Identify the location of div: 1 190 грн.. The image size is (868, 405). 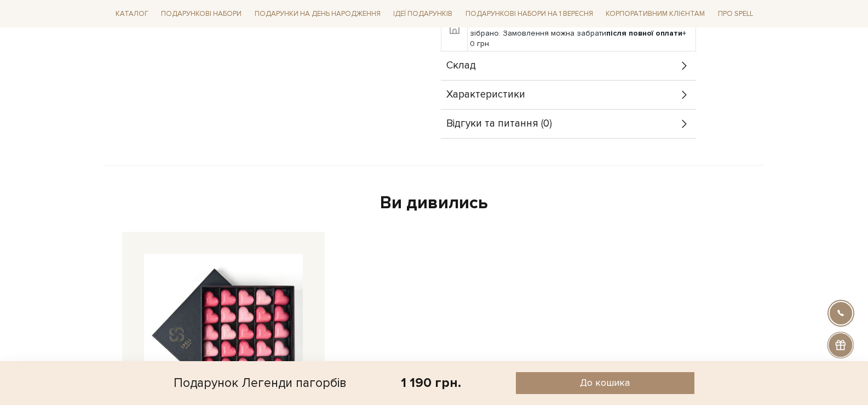
(431, 382).